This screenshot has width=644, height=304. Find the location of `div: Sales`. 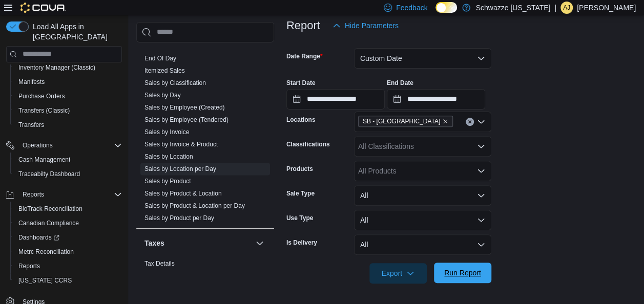

div: Sales is located at coordinates (205, 140).